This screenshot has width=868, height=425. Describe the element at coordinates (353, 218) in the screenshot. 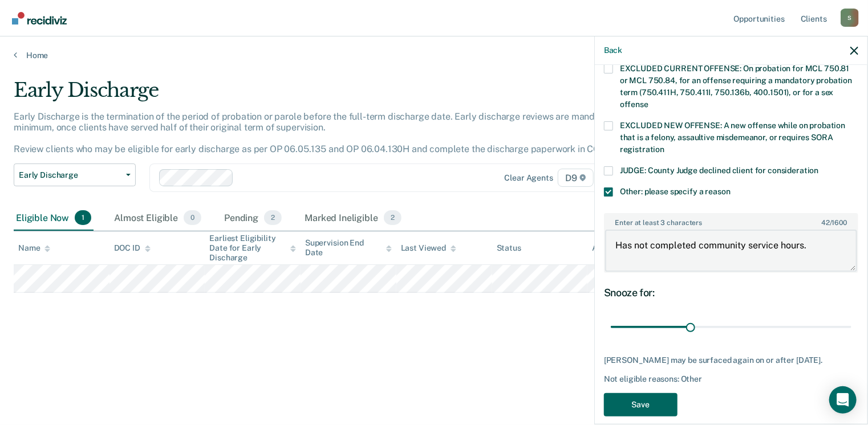

I see `div: Marked Ineligible` at that location.